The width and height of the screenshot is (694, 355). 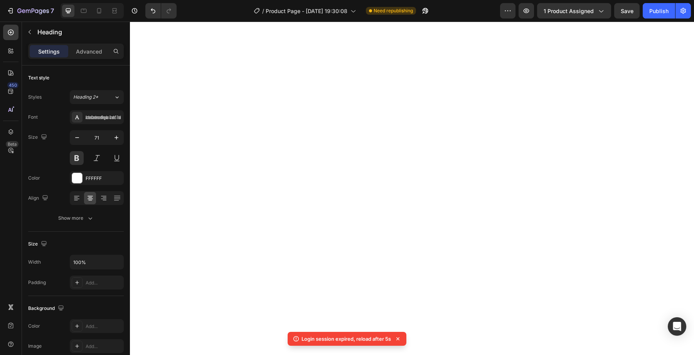 What do you see at coordinates (35, 346) in the screenshot?
I see `div: Image` at bounding box center [35, 346].